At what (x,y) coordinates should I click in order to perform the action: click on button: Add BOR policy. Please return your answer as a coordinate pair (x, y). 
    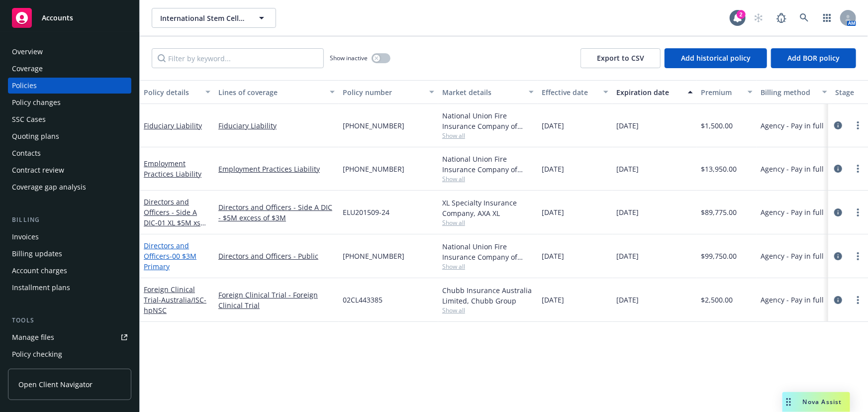
    Looking at the image, I should click on (813, 58).